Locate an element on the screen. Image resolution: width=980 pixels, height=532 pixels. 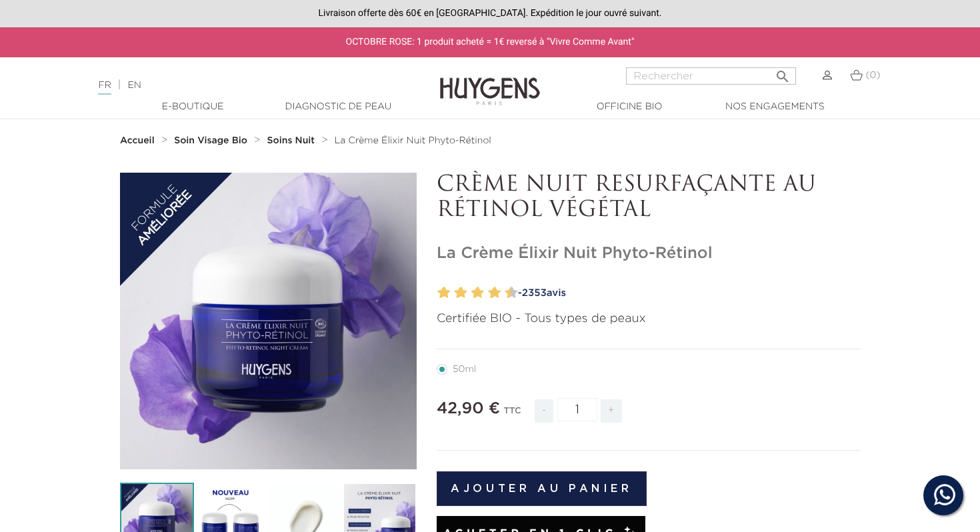
a: Diagnostic de peau is located at coordinates (338, 107).